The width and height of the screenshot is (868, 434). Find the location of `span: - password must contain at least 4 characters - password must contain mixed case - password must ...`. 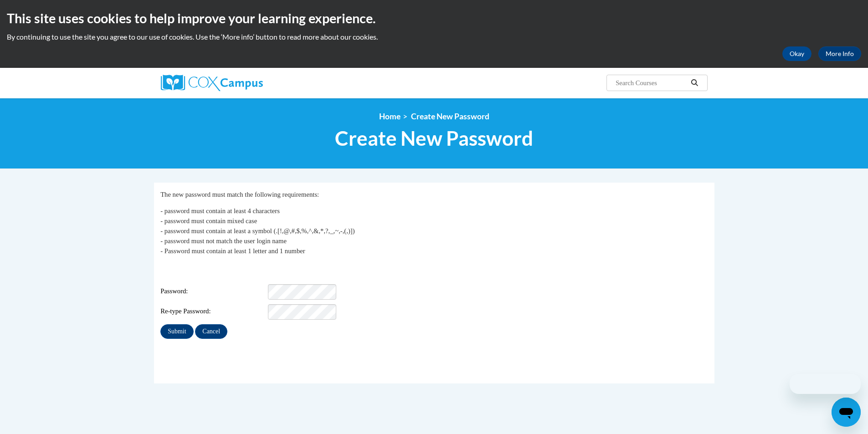

span: - password must contain at least 4 characters - password must contain mixed case - password must ... is located at coordinates (258, 231).